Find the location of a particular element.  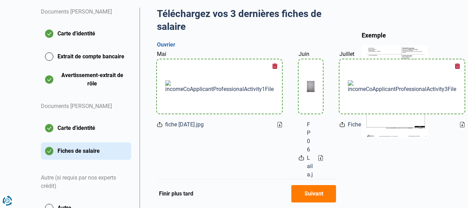

label: Juin is located at coordinates (304, 54).